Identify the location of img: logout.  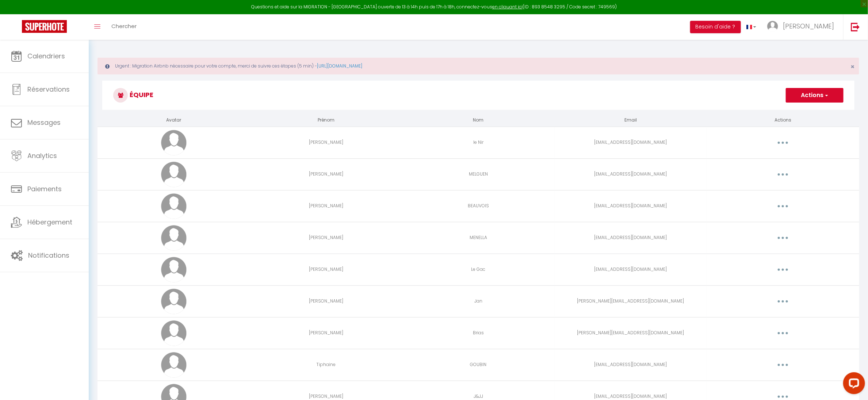
(855, 26).